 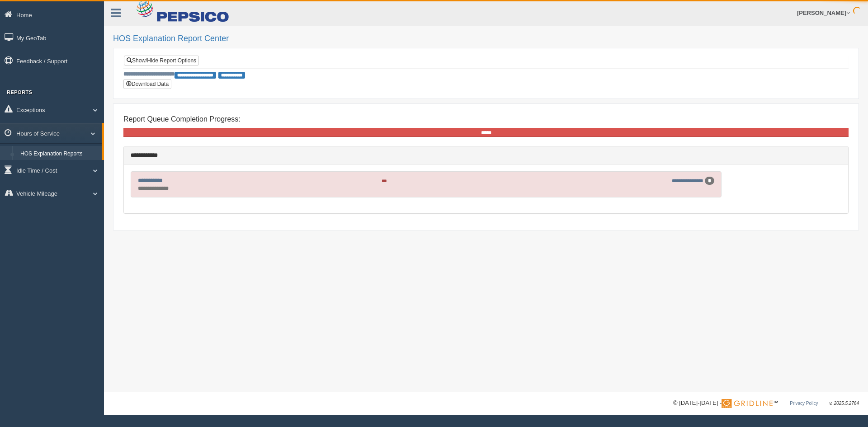 I want to click on h2: HOS Explanation Report Center, so click(x=486, y=39).